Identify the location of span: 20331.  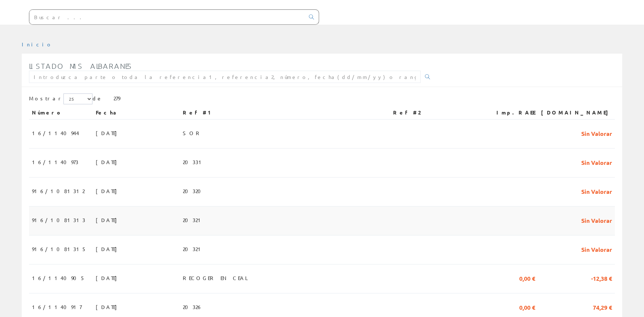
(193, 162).